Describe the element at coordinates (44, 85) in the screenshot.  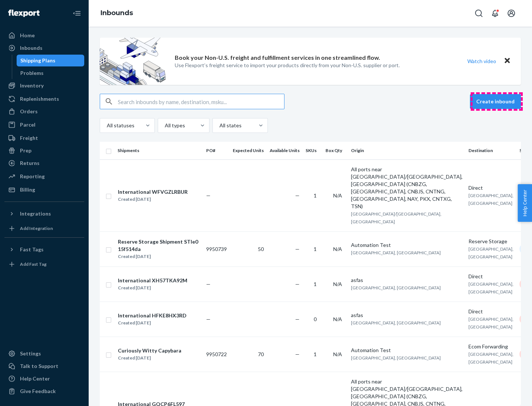
I see `a: Inventory` at that location.